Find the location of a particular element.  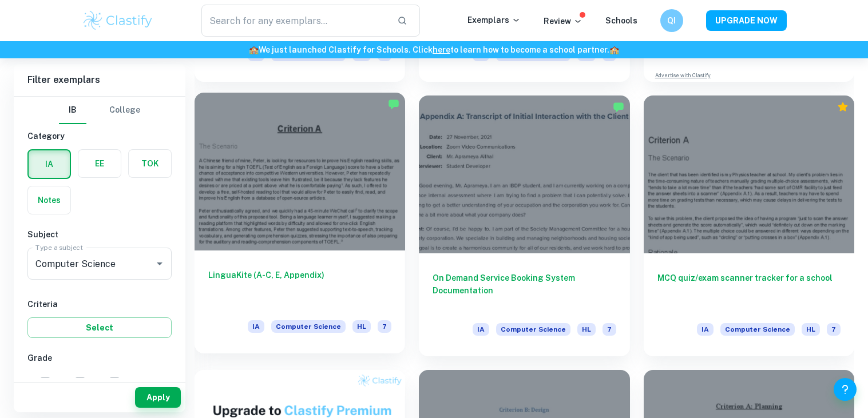

button: Help and Feedback is located at coordinates (845, 390).